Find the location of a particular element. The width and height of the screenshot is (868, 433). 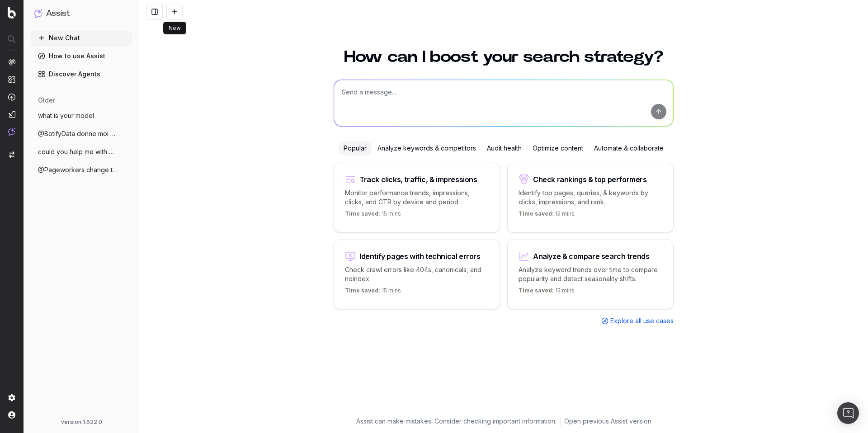

span: older is located at coordinates (46, 100).